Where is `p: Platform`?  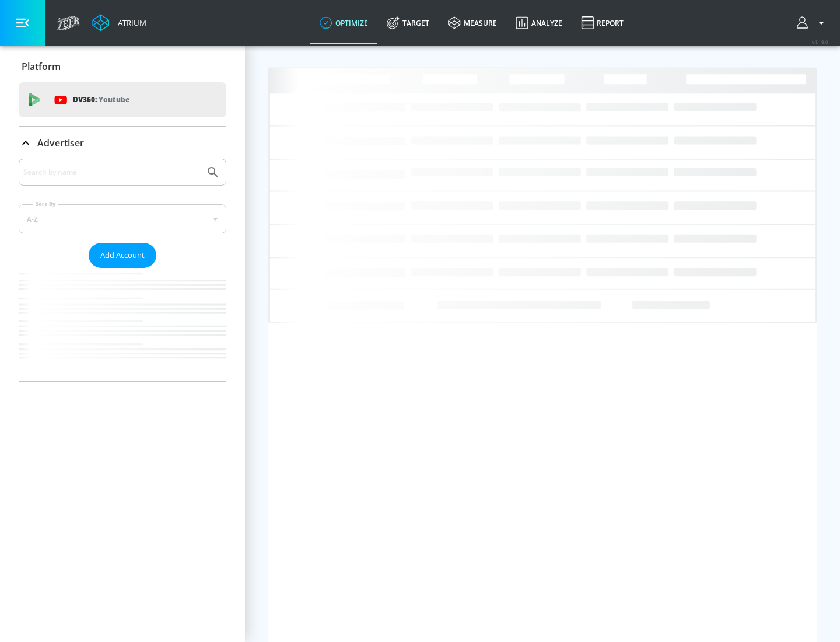
p: Platform is located at coordinates (40, 67).